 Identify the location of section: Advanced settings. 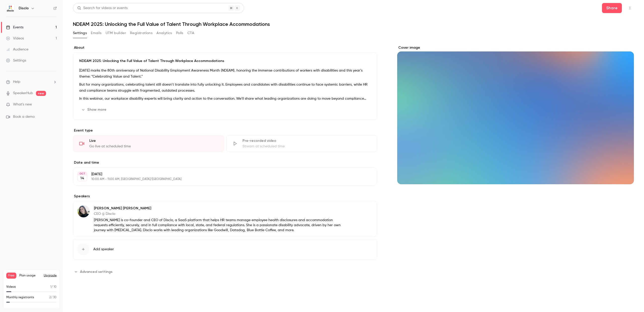
(225, 272).